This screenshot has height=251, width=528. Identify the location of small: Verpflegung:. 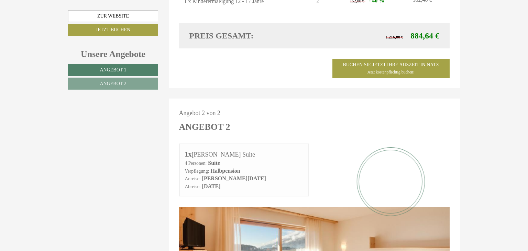
(197, 171).